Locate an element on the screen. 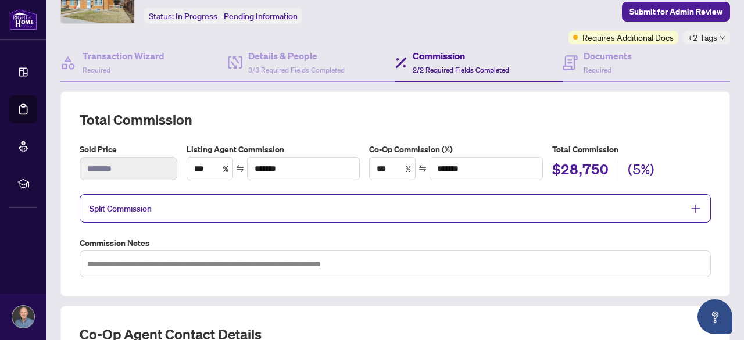 The width and height of the screenshot is (744, 340). h2: (5%) is located at coordinates (641, 171).